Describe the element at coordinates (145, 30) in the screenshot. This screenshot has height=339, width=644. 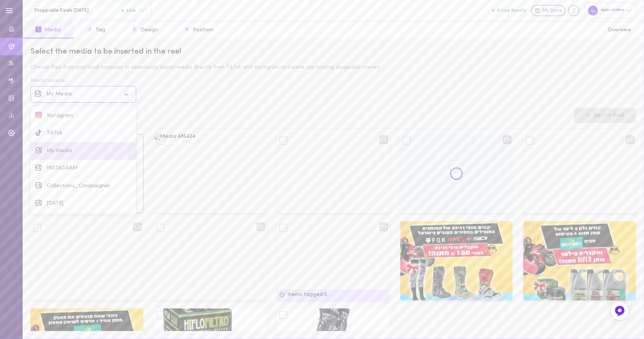
I see `button: 3Design` at that location.